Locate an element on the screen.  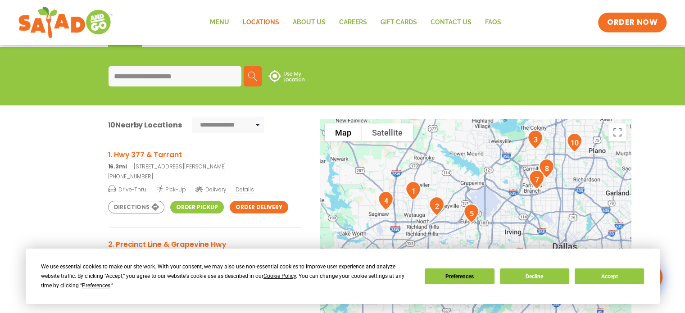
a: Locations is located at coordinates (260, 23).